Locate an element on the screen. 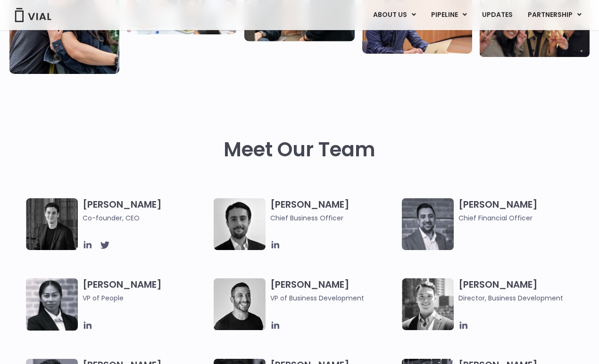  span: Co-founder, CEO is located at coordinates (146, 218).